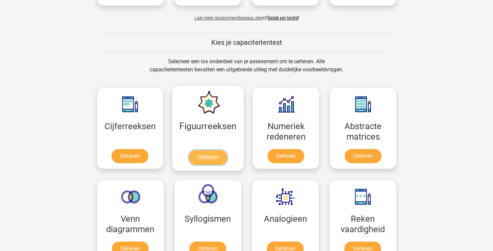 This screenshot has width=493, height=251. What do you see at coordinates (229, 18) in the screenshot?
I see `span: Laat meer assessmentbureaus zien` at bounding box center [229, 18].